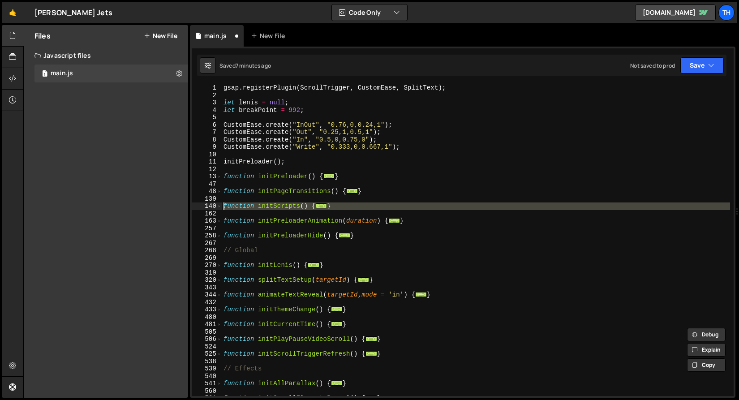 This screenshot has width=739, height=400. What do you see at coordinates (207, 117) in the screenshot?
I see `div: 5` at bounding box center [207, 117].